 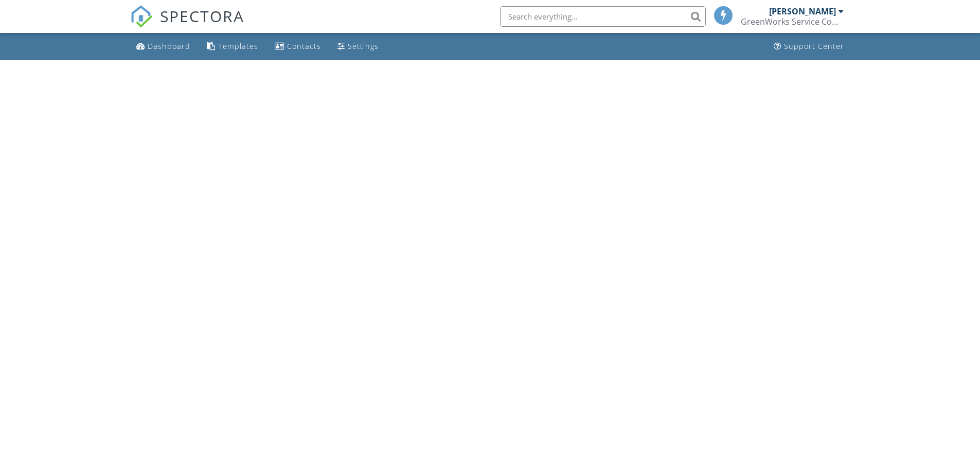 What do you see at coordinates (141, 17) in the screenshot?
I see `img: The Best Home Inspection Software - Spectora` at bounding box center [141, 17].